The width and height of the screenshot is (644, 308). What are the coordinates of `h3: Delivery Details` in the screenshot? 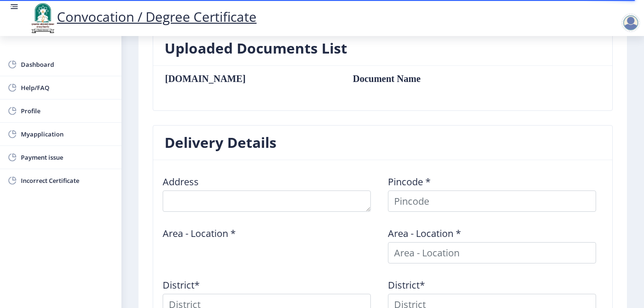 It's located at (220, 143).